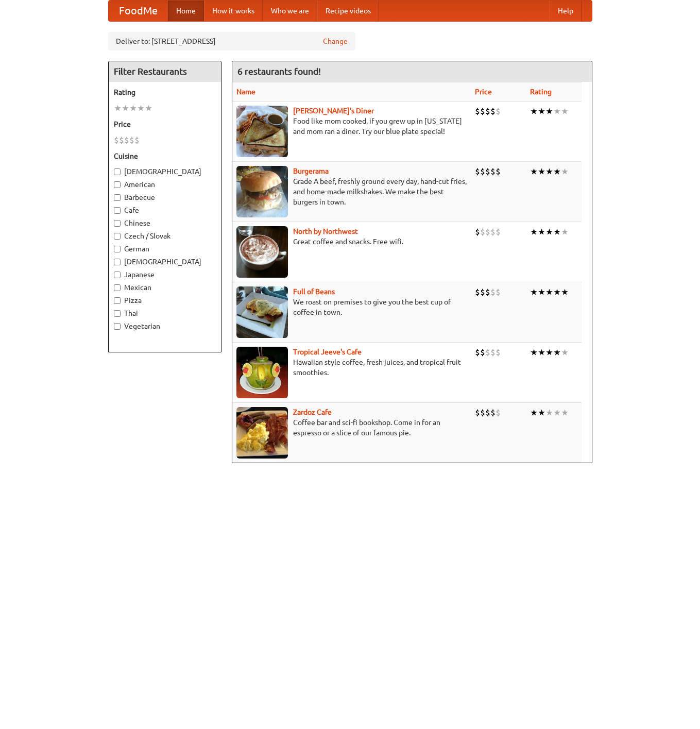  What do you see at coordinates (314, 291) in the screenshot?
I see `b: Full of Beans` at bounding box center [314, 291].